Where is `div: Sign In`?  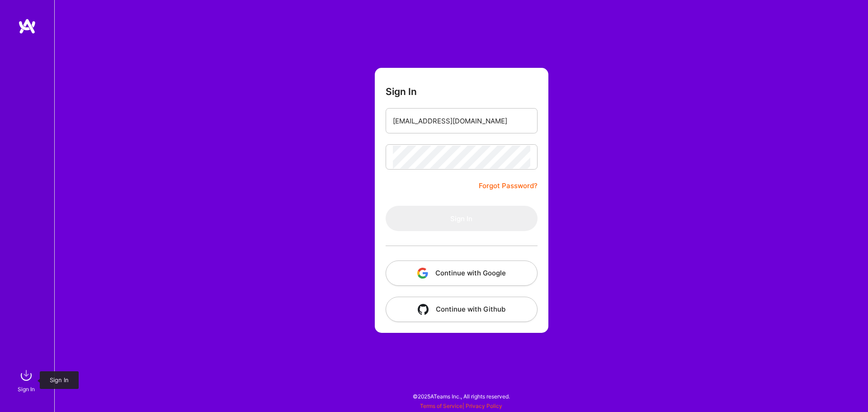
div: Sign In is located at coordinates (26, 389).